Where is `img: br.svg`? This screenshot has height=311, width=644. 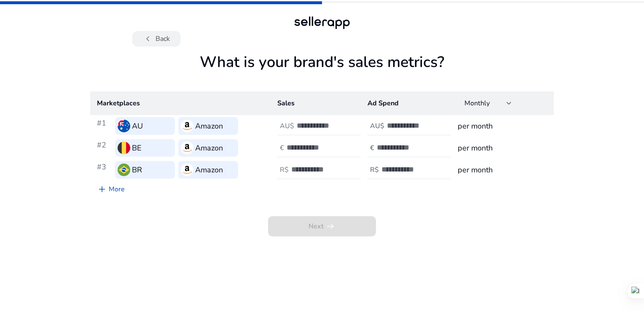 img: br.svg is located at coordinates (124, 170).